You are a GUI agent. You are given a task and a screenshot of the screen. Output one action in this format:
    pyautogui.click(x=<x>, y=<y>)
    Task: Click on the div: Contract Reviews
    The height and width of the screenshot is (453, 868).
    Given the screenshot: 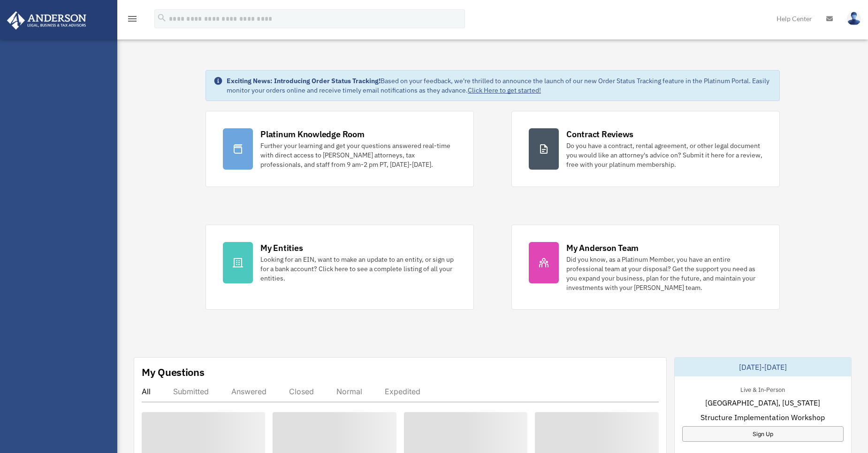 What is the action you would take?
    pyautogui.click(x=600, y=134)
    